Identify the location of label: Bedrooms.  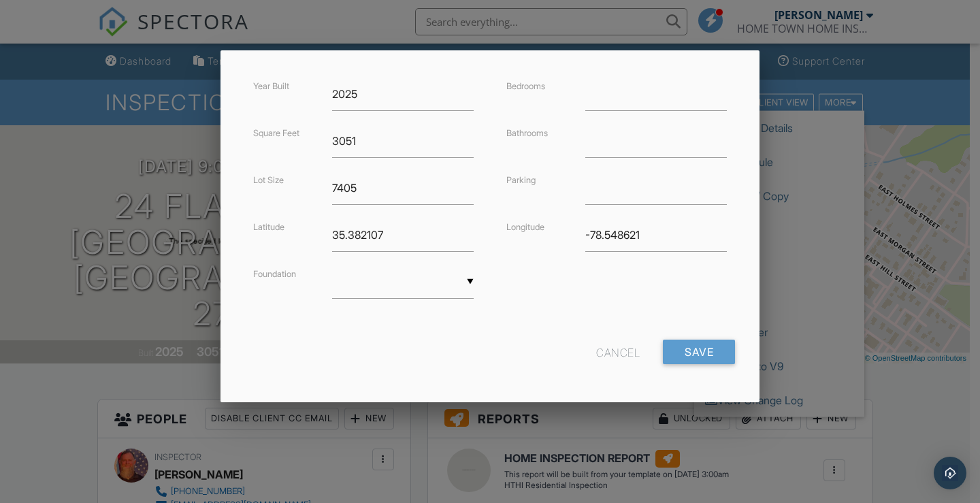
(526, 86).